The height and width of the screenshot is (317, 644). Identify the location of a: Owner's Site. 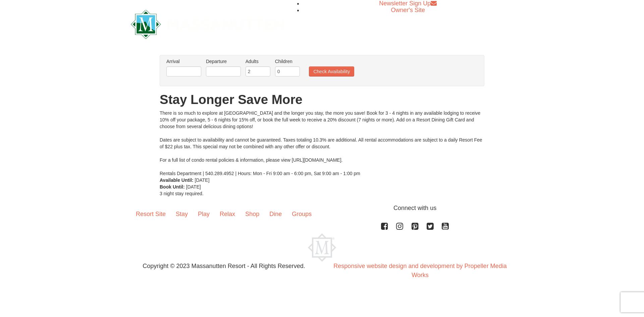
(408, 10).